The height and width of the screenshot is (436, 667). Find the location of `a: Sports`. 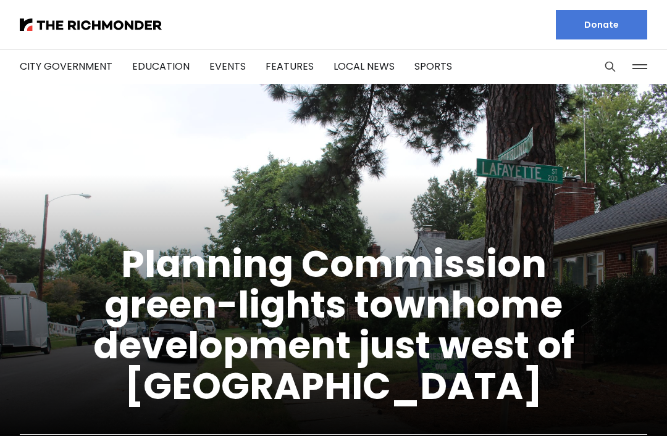

a: Sports is located at coordinates (433, 66).